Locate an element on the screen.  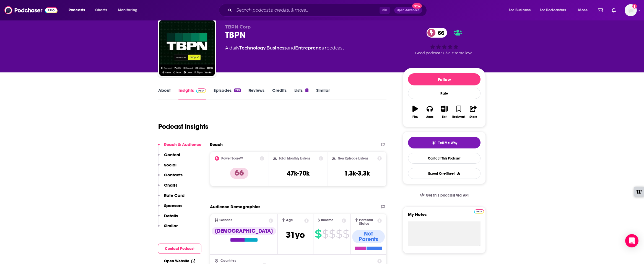
div: Search podcasts, credits, & more... is located at coordinates (328, 10).